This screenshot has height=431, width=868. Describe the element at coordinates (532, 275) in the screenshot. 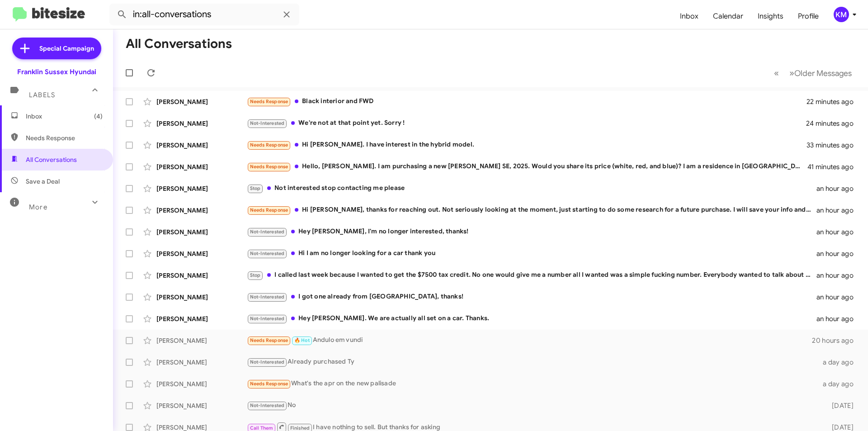

I see `div: I called last week because I wanted to get the $7500 tax credit. No one would give me a number al...` at that location.